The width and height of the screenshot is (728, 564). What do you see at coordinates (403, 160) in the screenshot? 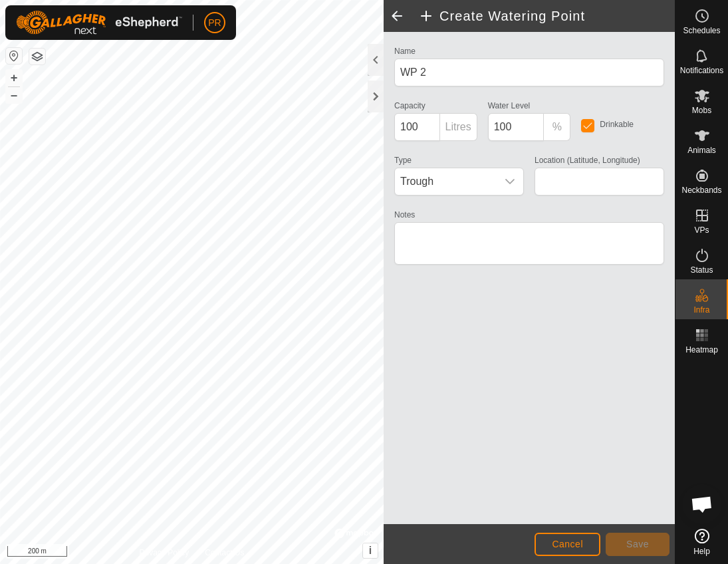
I see `label: Type` at bounding box center [403, 160].